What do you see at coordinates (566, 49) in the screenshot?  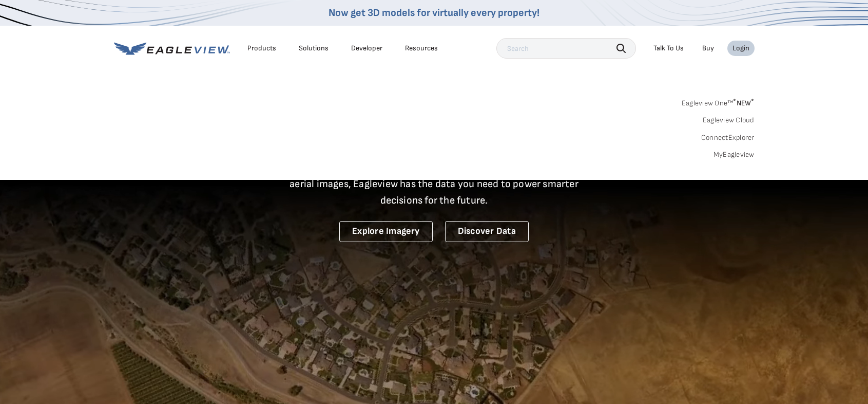 I see `input: Search` at bounding box center [566, 49].